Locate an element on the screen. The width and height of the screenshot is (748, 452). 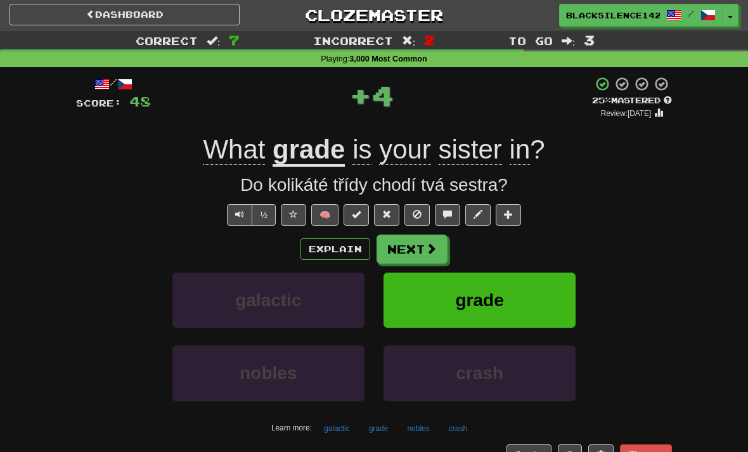
span: your is located at coordinates (405, 150).